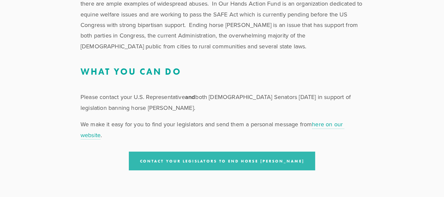 Image resolution: width=444 pixels, height=197 pixels. Describe the element at coordinates (222, 72) in the screenshot. I see `h3: What You Can Do` at that location.